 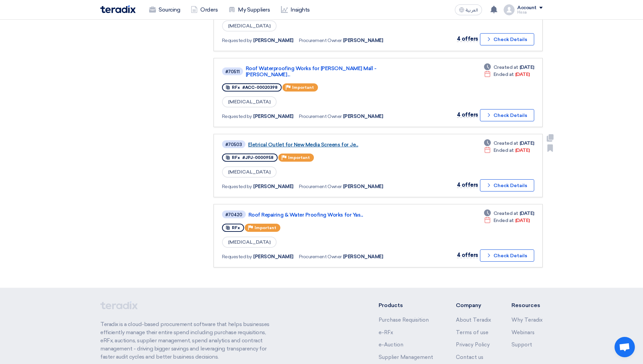 What do you see at coordinates (391, 344) in the screenshot?
I see `a: e-Auction` at bounding box center [391, 344].